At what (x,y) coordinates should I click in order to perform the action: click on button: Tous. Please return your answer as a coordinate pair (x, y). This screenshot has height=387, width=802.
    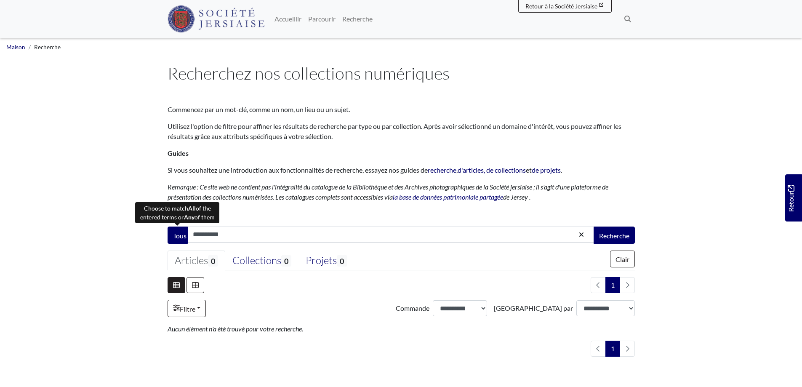
    Looking at the image, I should click on (178, 235).